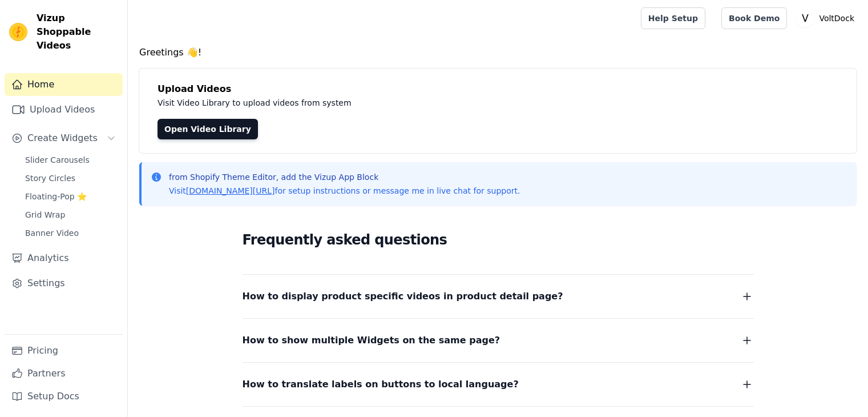 This screenshot has height=417, width=868. I want to click on span: How to translate labels on buttons to local language?, so click(381, 384).